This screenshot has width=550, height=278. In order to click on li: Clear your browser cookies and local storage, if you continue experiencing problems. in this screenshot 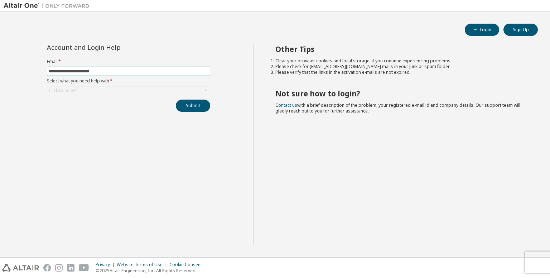, I will do `click(400, 61)`.